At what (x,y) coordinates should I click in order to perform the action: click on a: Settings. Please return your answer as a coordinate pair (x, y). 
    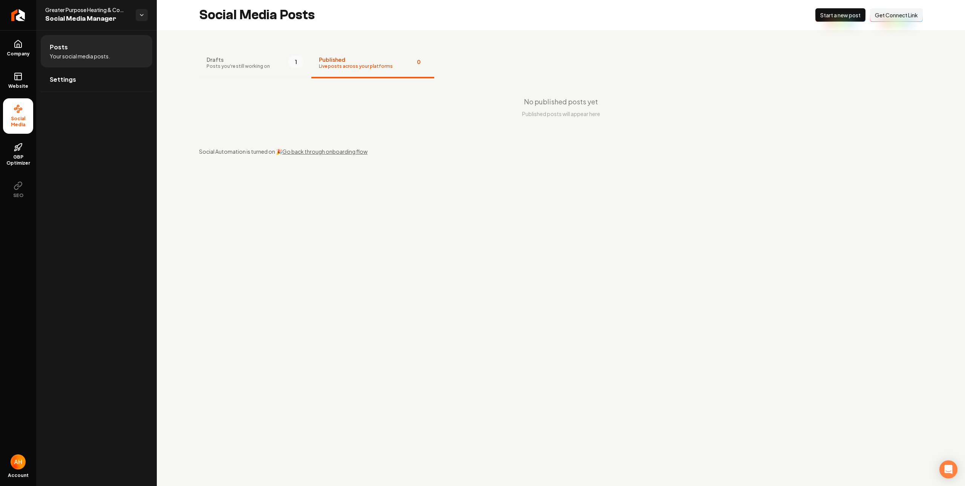
    Looking at the image, I should click on (96, 80).